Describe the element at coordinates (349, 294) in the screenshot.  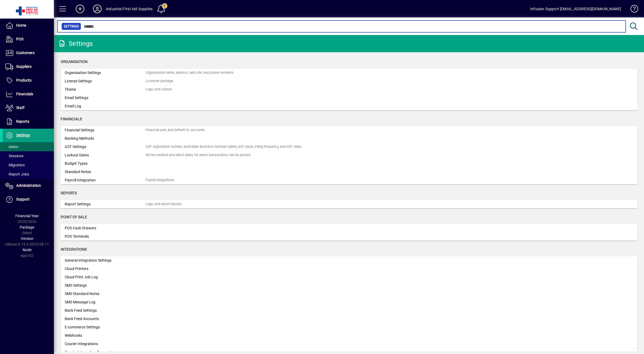
I see `a: SMS Standard Notes` at that location.